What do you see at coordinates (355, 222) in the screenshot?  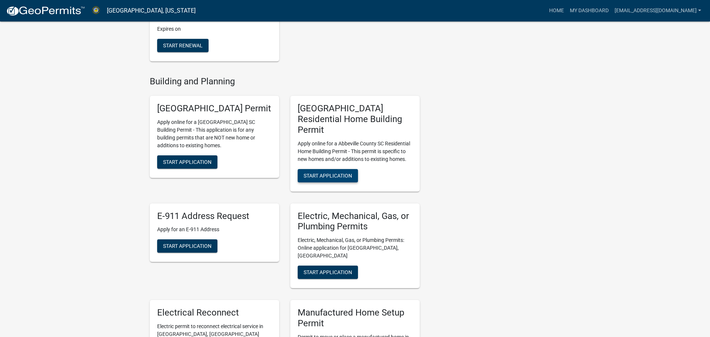 I see `h5: Electric, Mechanical, Gas, or Plumbing Permits` at bounding box center [355, 222].